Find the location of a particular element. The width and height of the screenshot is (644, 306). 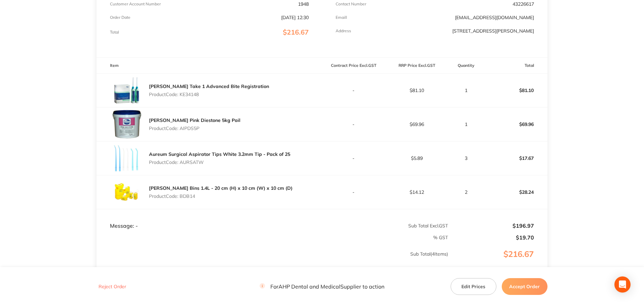

img: N3FkdDJncw is located at coordinates (127, 125).